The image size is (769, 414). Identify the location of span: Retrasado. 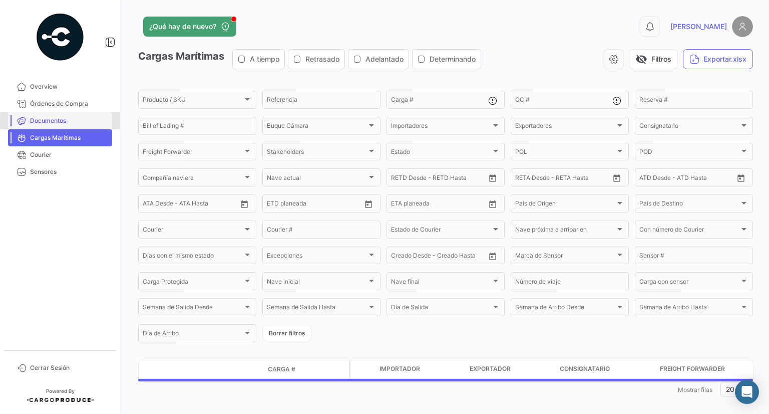
(323, 59).